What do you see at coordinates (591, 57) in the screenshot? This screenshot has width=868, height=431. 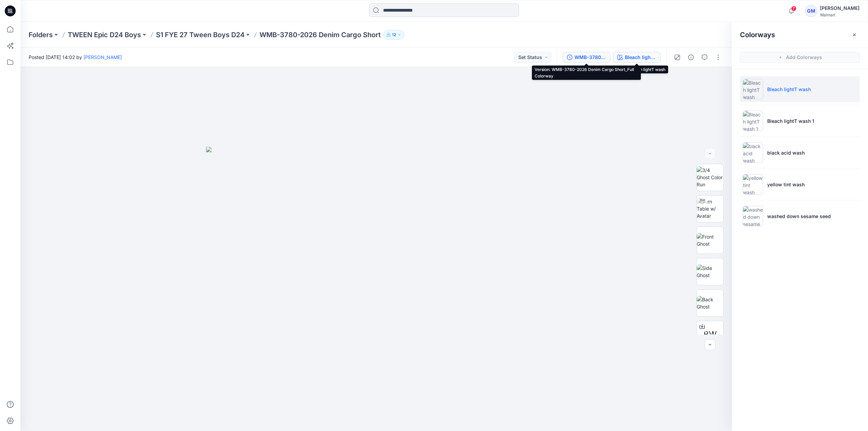 I see `div: WMB-3780-2026 Denim Cargo Short_Full Colorway` at bounding box center [591, 57].